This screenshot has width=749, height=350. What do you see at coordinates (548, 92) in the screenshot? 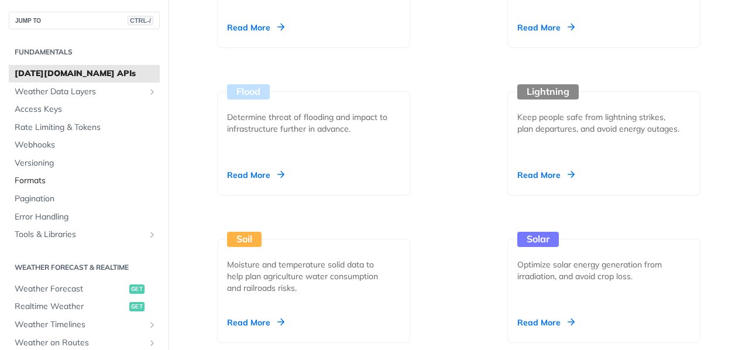
I see `div: Lightning` at bounding box center [548, 92].